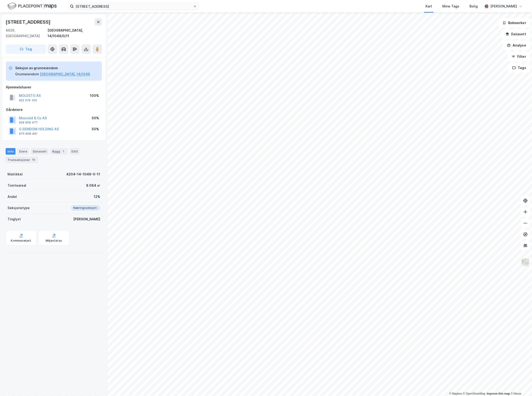  Describe the element at coordinates (34, 159) in the screenshot. I see `div: 10` at that location.